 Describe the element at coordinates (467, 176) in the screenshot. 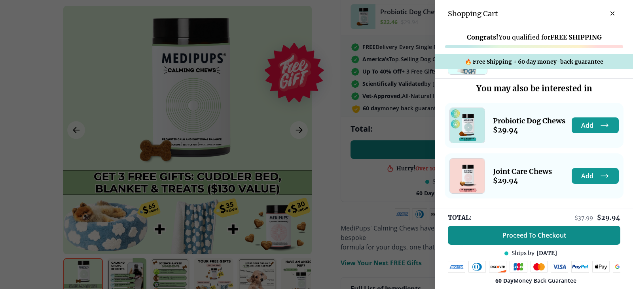

I see `img: Joint Care Chews` at that location.